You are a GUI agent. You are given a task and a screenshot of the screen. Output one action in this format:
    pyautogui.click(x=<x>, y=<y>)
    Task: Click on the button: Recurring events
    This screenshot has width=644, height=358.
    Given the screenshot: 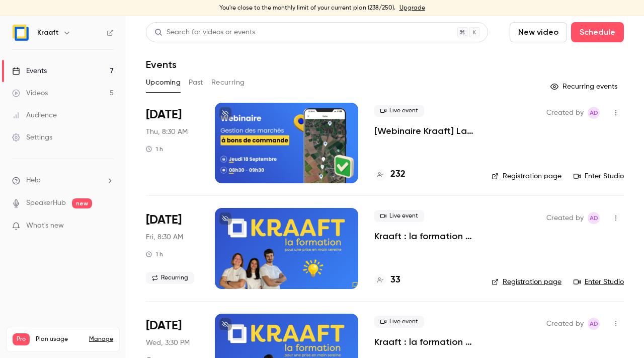 What is the action you would take?
    pyautogui.click(x=584, y=87)
    